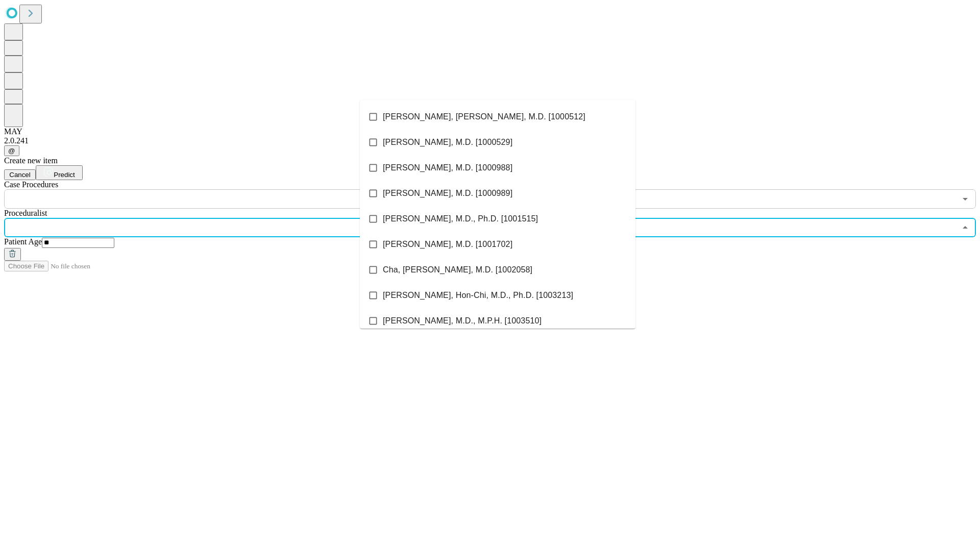 The image size is (980, 551). Describe the element at coordinates (30, 160) in the screenshot. I see `span: Create new item` at that location.